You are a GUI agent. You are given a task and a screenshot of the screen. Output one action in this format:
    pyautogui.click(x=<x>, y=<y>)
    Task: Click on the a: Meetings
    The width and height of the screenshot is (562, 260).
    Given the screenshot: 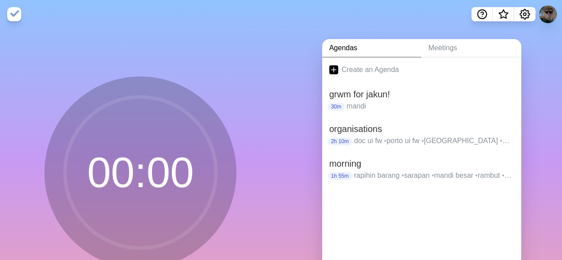 What is the action you would take?
    pyautogui.click(x=471, y=48)
    